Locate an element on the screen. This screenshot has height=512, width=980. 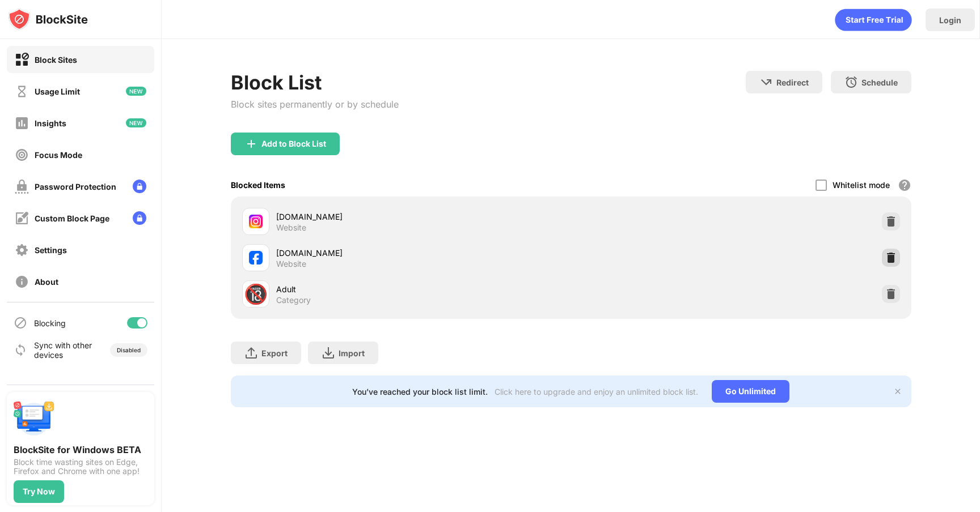
div: Custom Block Page is located at coordinates (72, 218).